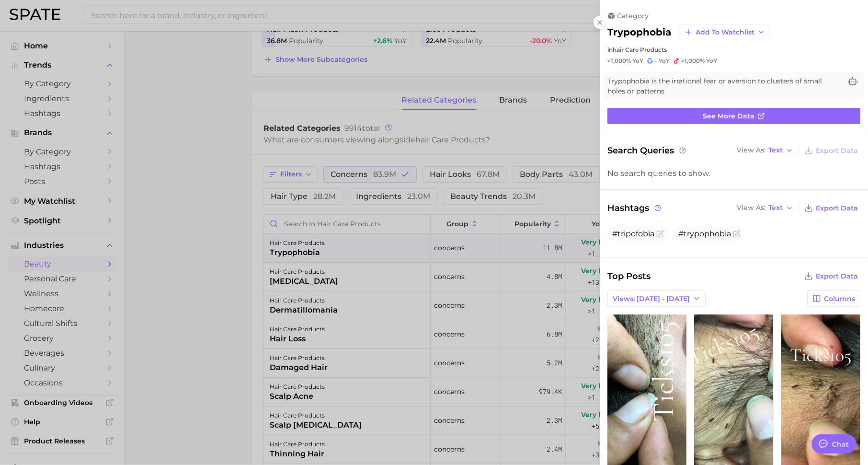  I want to click on span: Trypophobia is the irrational fear or aversion to clusters of small holes or patterns., so click(724, 86).